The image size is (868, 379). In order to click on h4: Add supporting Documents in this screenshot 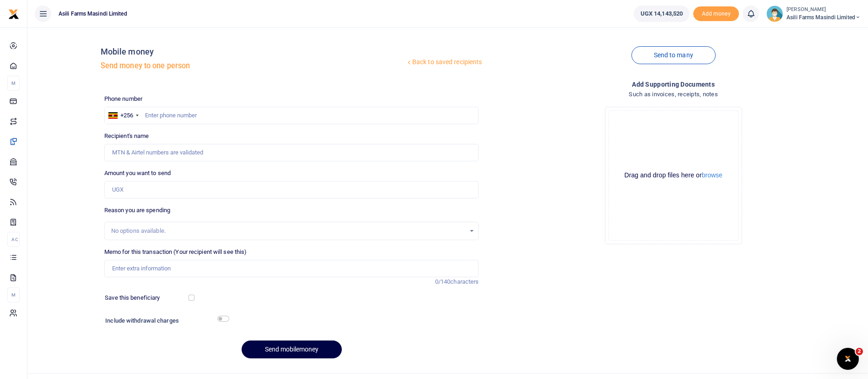, I will do `click(673, 84)`.